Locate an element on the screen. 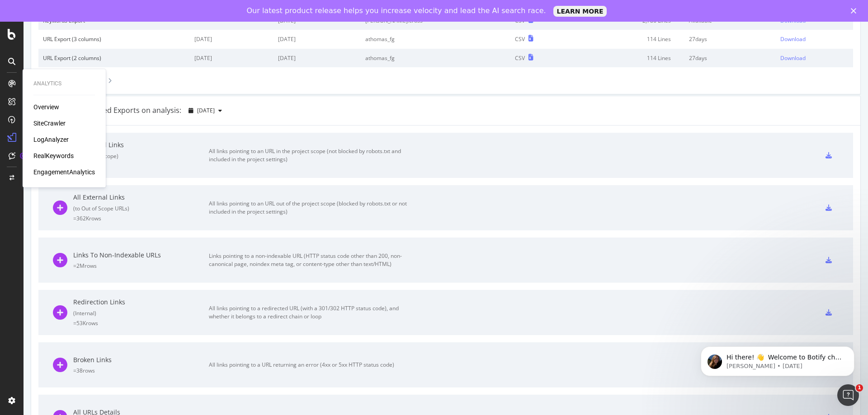 This screenshot has width=868, height=415. div: ( Internal ) is located at coordinates (141, 313).